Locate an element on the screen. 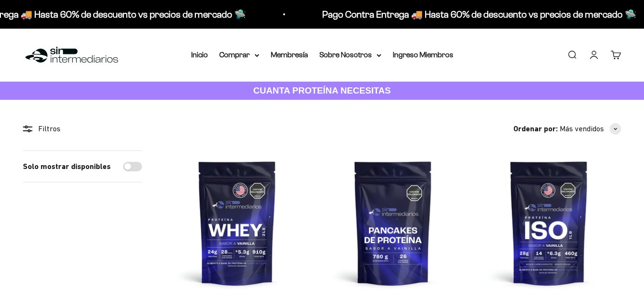  a: Ingreso Miembros is located at coordinates (423, 55).